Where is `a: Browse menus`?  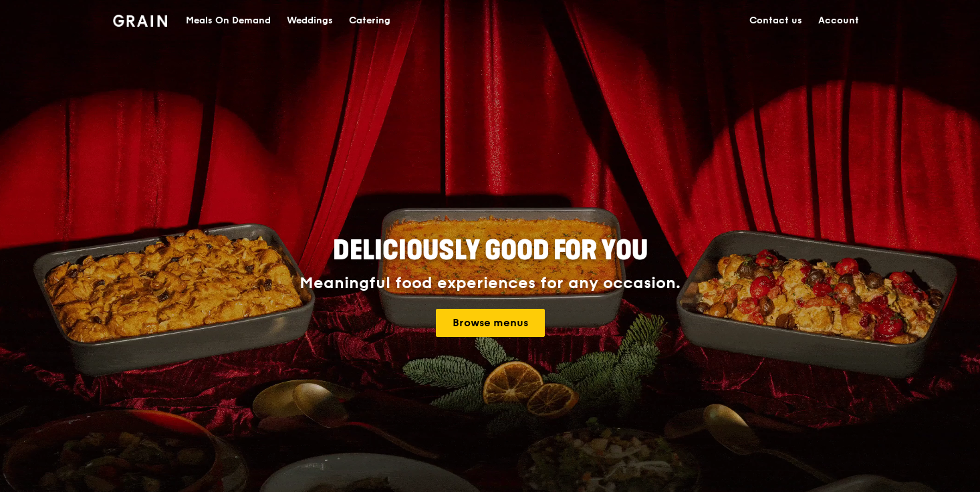
a: Browse menus is located at coordinates (490, 323).